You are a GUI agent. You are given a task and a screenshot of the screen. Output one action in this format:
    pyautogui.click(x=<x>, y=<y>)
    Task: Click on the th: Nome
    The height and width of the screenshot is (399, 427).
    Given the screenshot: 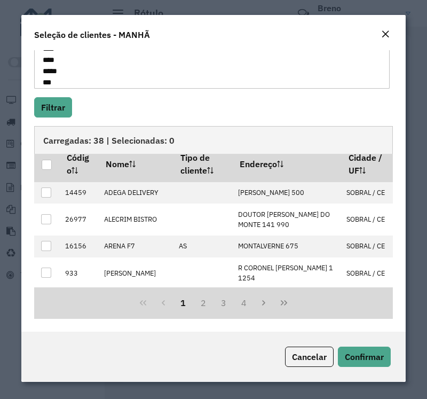 What is the action you would take?
    pyautogui.click(x=136, y=163)
    